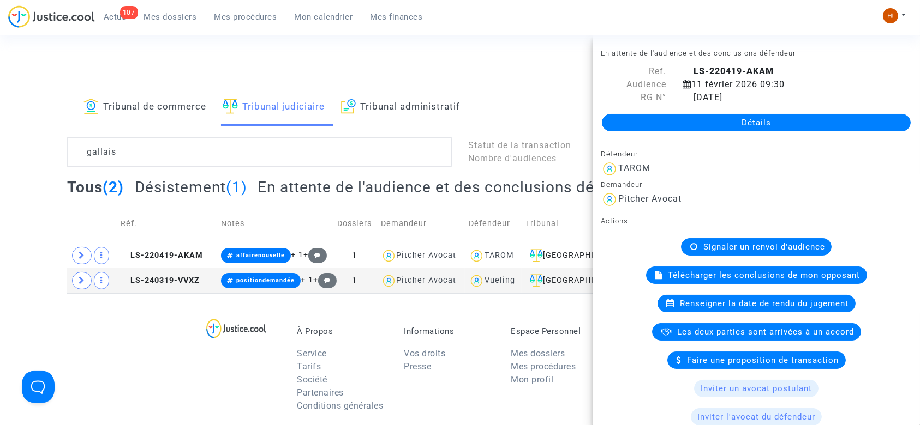  Describe the element at coordinates (763, 361) in the screenshot. I see `span: Faire une proposition de transaction` at that location.